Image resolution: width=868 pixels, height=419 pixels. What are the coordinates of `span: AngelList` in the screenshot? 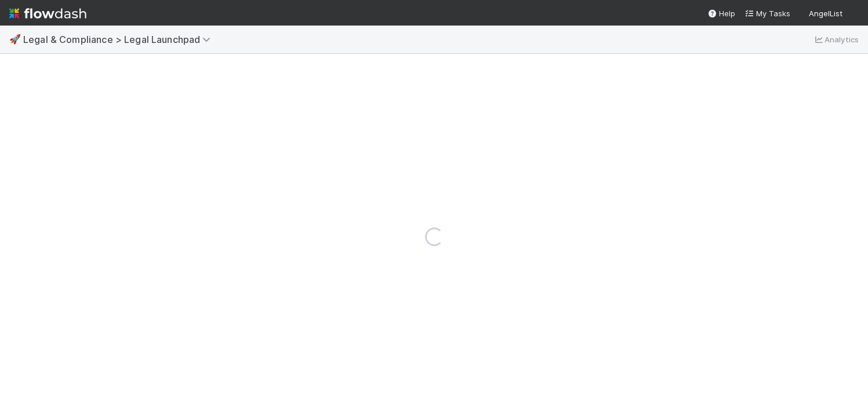 It's located at (826, 13).